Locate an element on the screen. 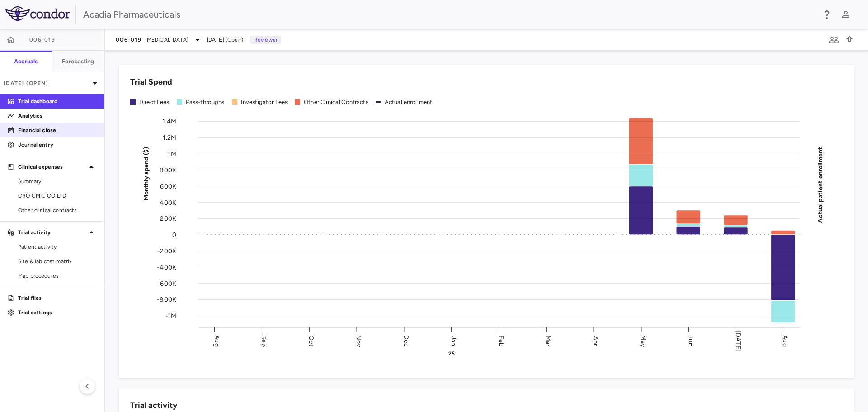  div: Investigator Fees is located at coordinates (264, 102).